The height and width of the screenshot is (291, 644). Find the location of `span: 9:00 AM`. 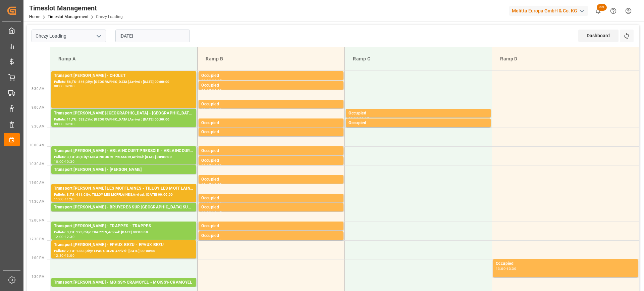

span: 9:00 AM is located at coordinates (38, 108).